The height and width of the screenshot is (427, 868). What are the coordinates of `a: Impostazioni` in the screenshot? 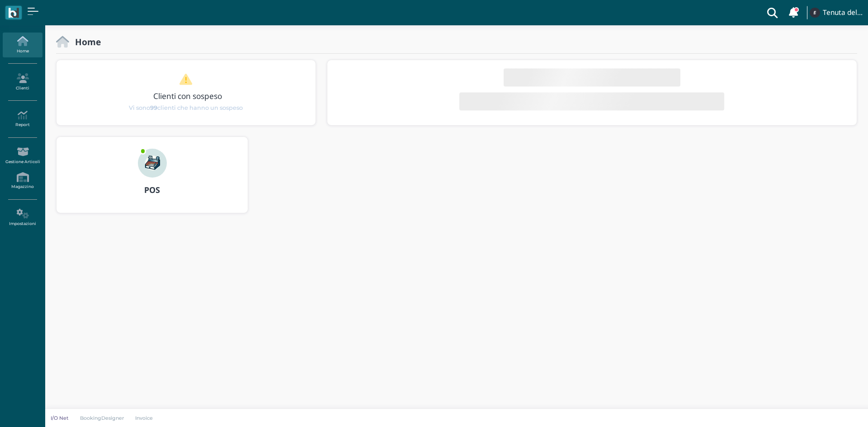 It's located at (22, 218).